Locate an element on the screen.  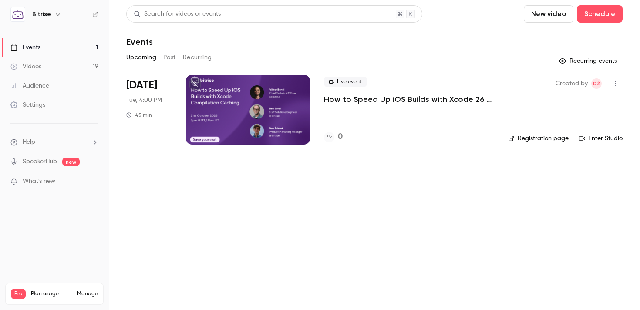
div: Events is located at coordinates (25, 47).